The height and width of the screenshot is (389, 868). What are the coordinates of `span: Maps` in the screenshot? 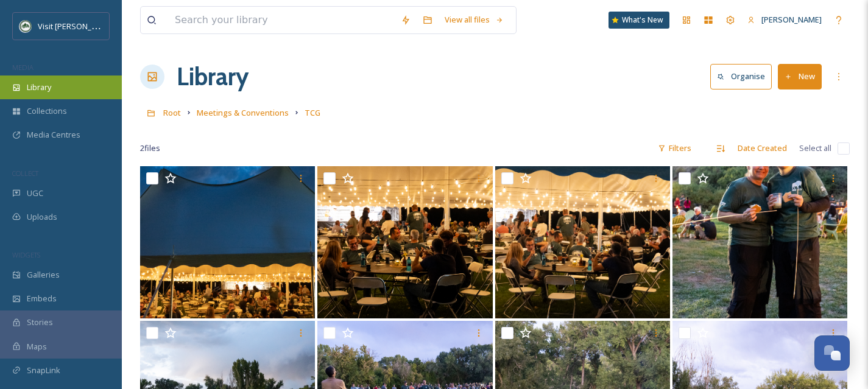 It's located at (37, 346).